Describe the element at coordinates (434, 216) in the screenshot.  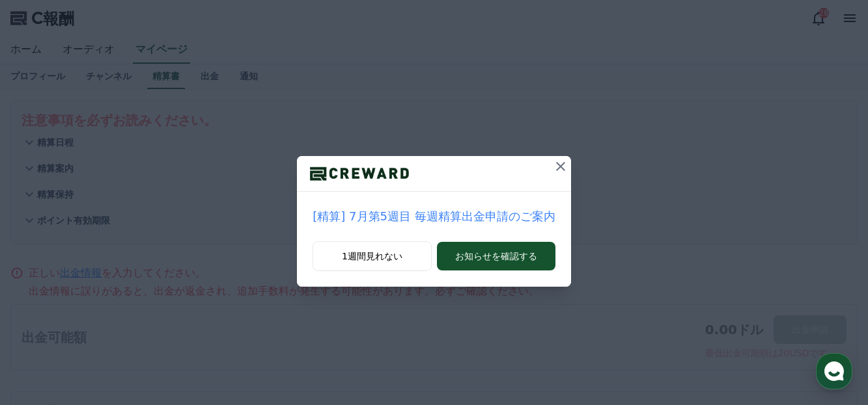
I see `font: [精算] 7月第5週目 毎週精算出金申請のご案内` at that location.